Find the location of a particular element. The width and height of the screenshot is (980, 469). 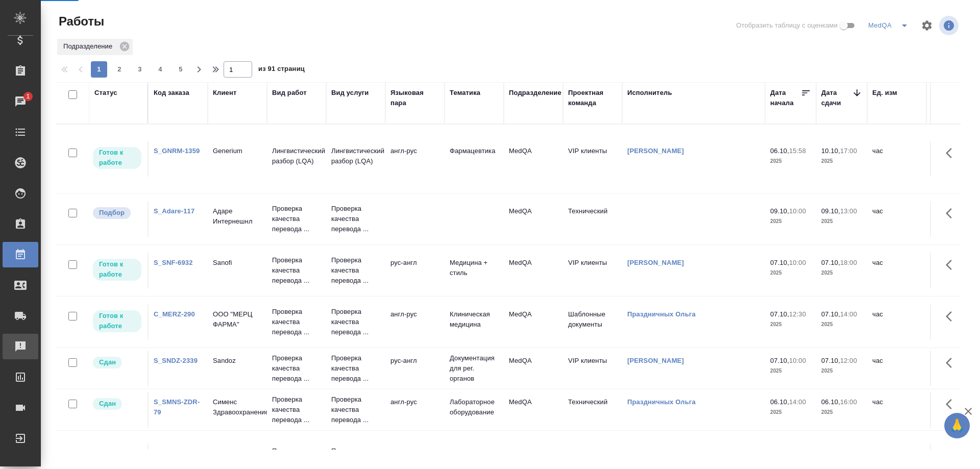

a: S_SMNS-ZDR-79 is located at coordinates (177, 407).